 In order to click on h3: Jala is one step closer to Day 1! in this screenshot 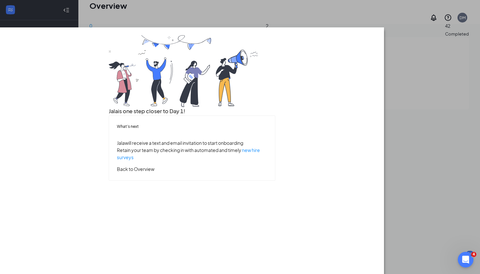, I will do `click(192, 111)`.